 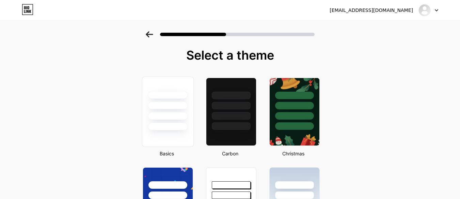 I want to click on div: Basics, so click(x=167, y=153).